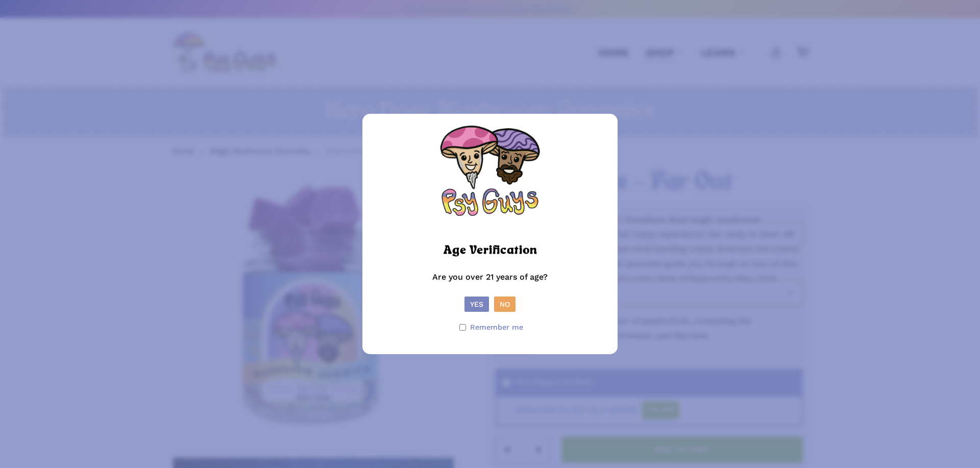 The width and height of the screenshot is (980, 468). Describe the element at coordinates (490, 250) in the screenshot. I see `h2: Age Verification` at that location.